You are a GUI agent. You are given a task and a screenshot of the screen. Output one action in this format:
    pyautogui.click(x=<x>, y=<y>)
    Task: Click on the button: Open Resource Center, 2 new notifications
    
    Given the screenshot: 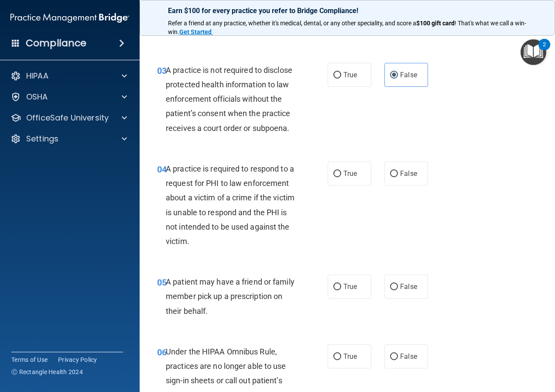 What is the action you would take?
    pyautogui.click(x=533, y=52)
    